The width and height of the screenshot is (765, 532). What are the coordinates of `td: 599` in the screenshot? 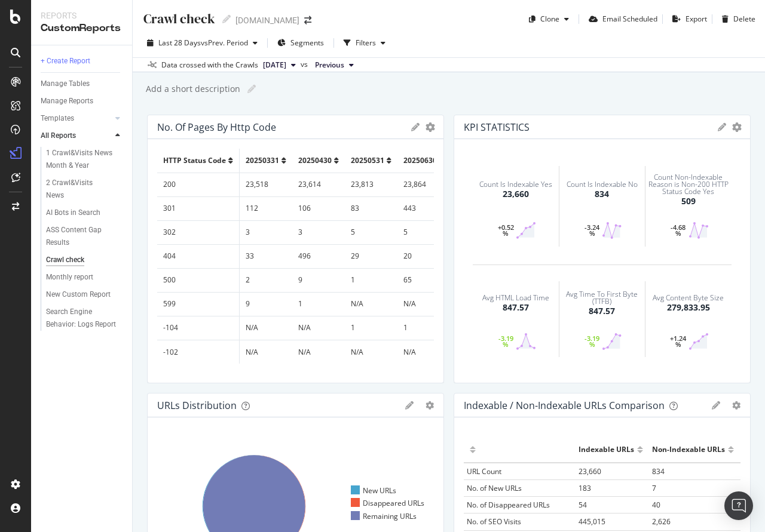 It's located at (198, 304).